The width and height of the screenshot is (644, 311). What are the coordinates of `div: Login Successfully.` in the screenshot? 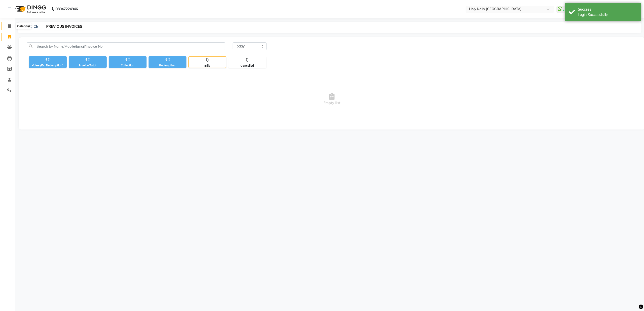 It's located at (607, 15).